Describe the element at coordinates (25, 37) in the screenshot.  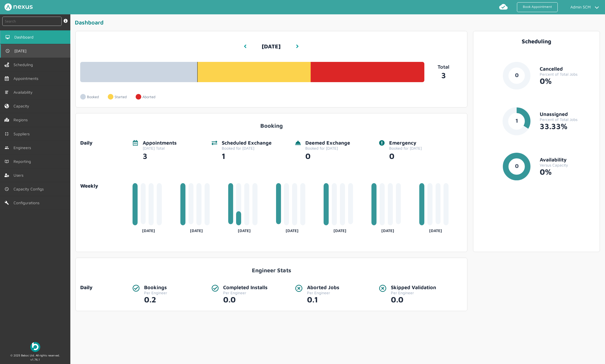
I see `span: Dashboard` at that location.